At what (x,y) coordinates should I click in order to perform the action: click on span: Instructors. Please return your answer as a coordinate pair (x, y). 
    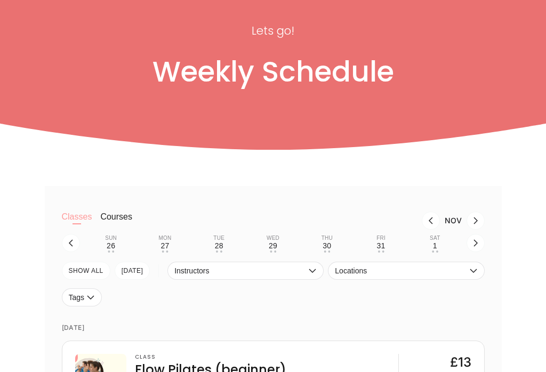
    Looking at the image, I should click on (240, 271).